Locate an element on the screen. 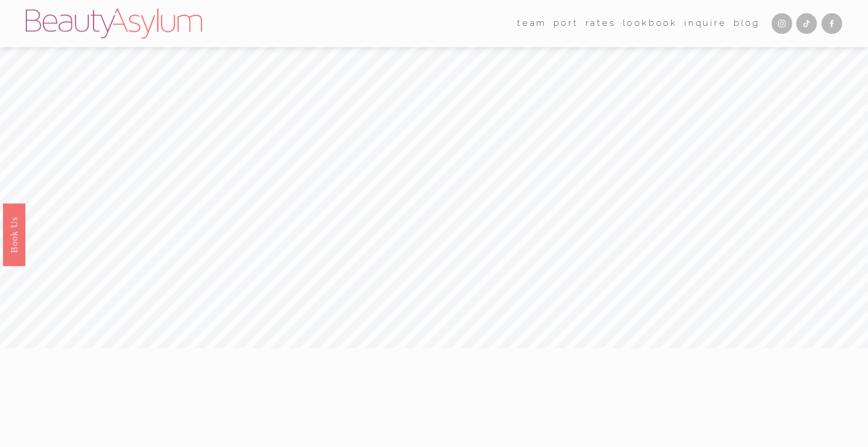 The height and width of the screenshot is (447, 868). a: Facebook is located at coordinates (832, 23).